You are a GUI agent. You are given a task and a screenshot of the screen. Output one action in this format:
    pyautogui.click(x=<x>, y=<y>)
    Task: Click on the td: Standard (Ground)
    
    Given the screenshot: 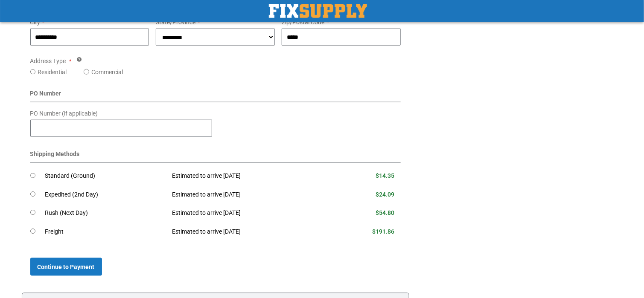 What is the action you would take?
    pyautogui.click(x=106, y=176)
    